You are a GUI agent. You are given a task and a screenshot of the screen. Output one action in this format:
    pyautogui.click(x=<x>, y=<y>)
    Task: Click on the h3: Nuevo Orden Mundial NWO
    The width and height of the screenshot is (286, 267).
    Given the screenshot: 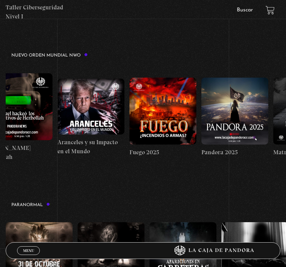 What is the action you would take?
    pyautogui.click(x=50, y=55)
    